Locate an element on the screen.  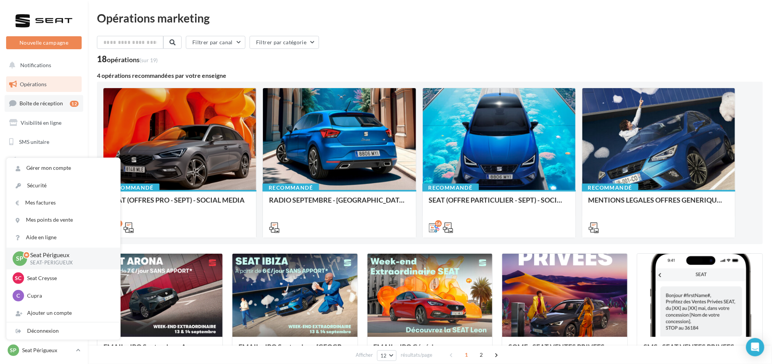
div: SEAT (OFFRE PARTICULIER - SEPT) - SOCIAL MEDIA is located at coordinates (499, 204).